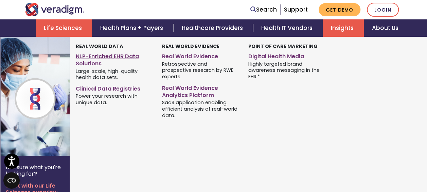  What do you see at coordinates (114, 74) in the screenshot?
I see `span: Large-scale, high-quality health data sets.` at bounding box center [114, 74].